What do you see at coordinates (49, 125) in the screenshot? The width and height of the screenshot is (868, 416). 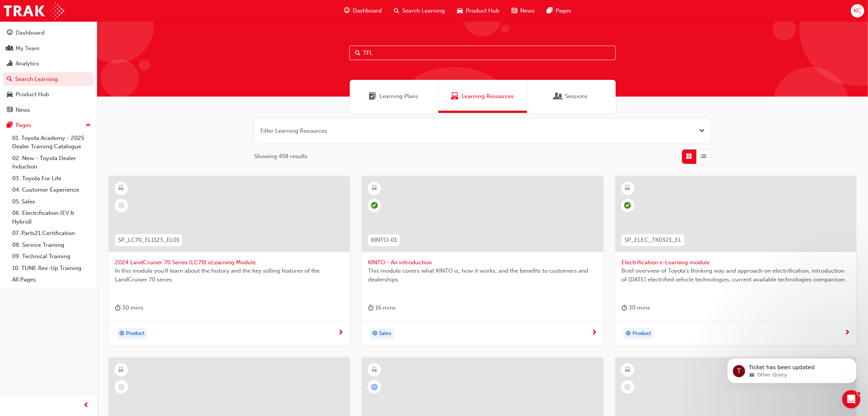 I see `button: Pages` at bounding box center [49, 125].